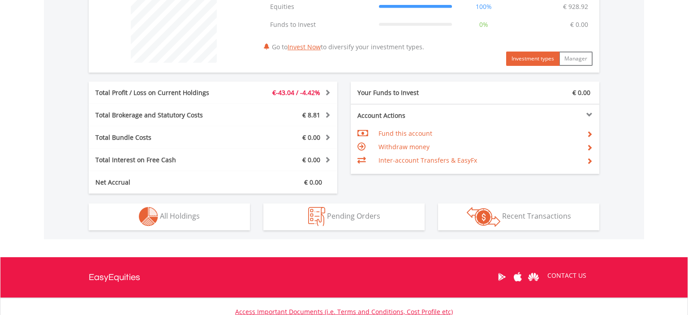 This screenshot has width=688, height=315. Describe the element at coordinates (353, 216) in the screenshot. I see `span: Pending Orders` at that location.